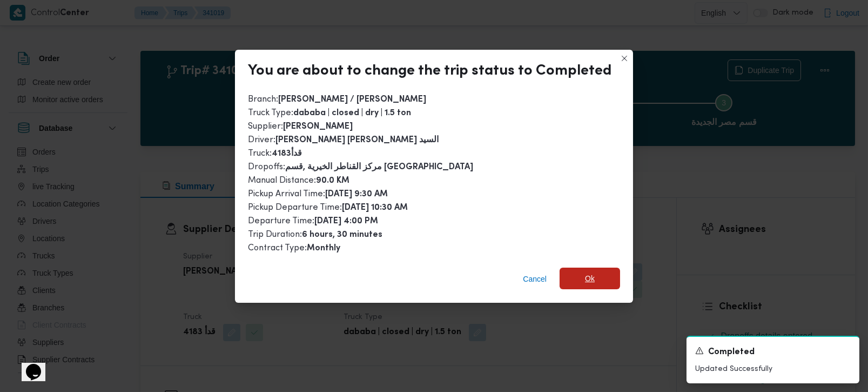  What do you see at coordinates (300, 126) in the screenshot?
I see `span: Supplier :` at bounding box center [300, 126].